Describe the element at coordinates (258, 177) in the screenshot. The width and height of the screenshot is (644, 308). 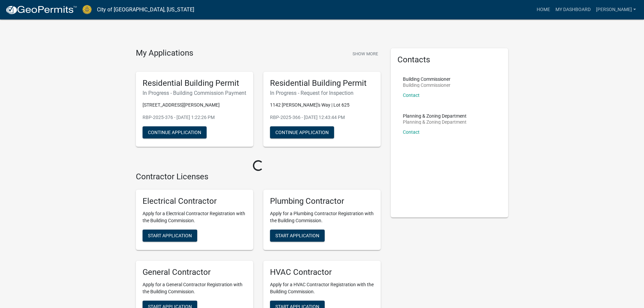
I see `h4: Contractor Licenses` at that location.